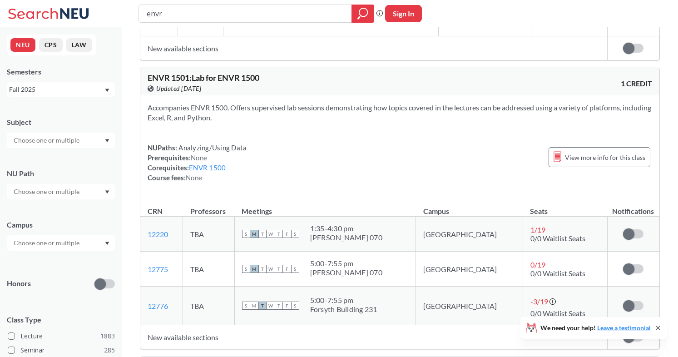 The height and width of the screenshot is (357, 678). I want to click on button: LAW, so click(79, 45).